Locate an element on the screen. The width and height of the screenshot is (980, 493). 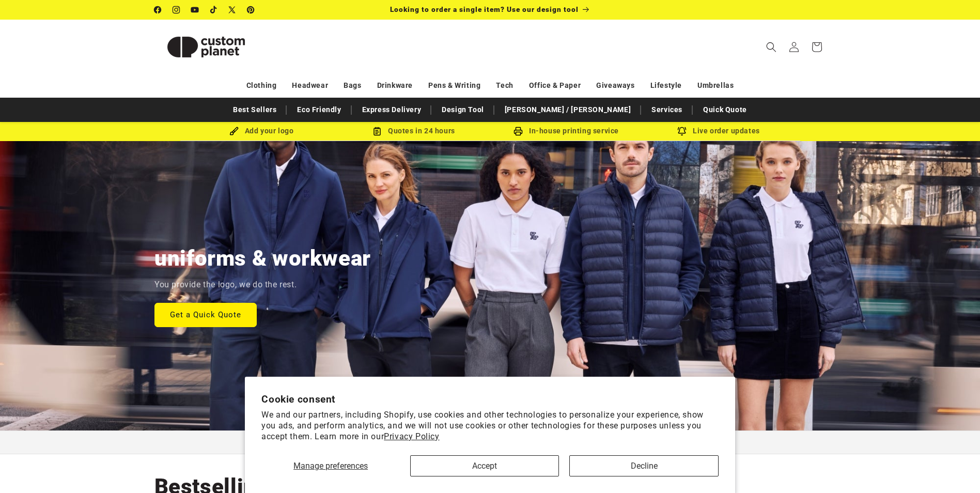
summary: Search is located at coordinates (771, 47).